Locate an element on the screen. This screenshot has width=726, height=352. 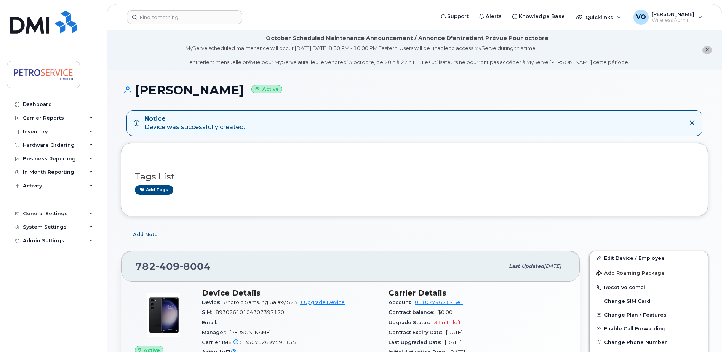
span: Device is located at coordinates (213, 302).